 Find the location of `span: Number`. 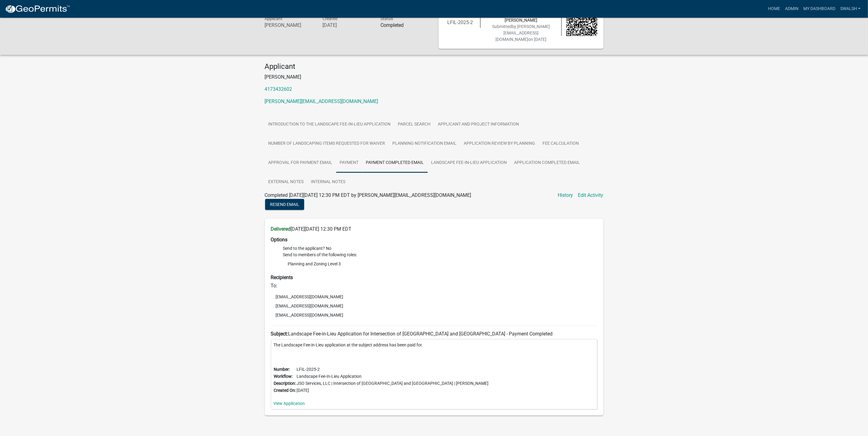

span: Number is located at coordinates (460, 16).